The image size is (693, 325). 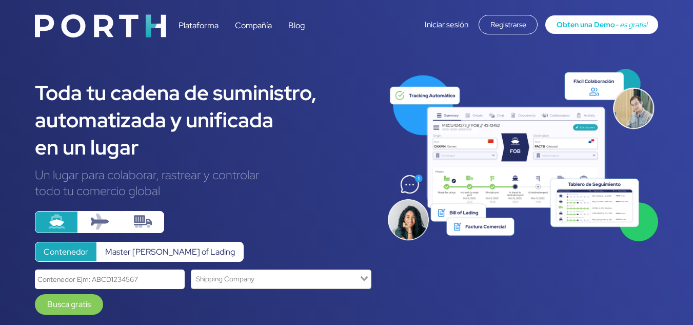 I want to click on a: Obten una Demo- es gratis!, so click(x=601, y=25).